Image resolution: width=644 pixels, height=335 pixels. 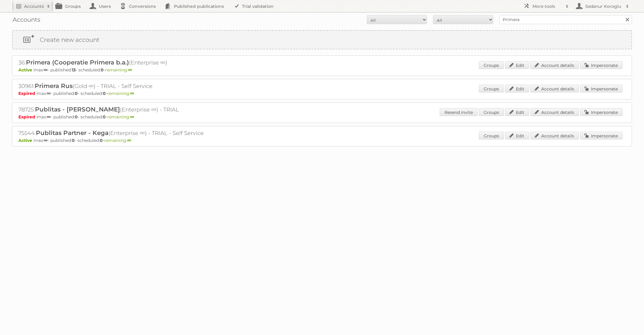 I want to click on strong: 13, so click(x=74, y=70).